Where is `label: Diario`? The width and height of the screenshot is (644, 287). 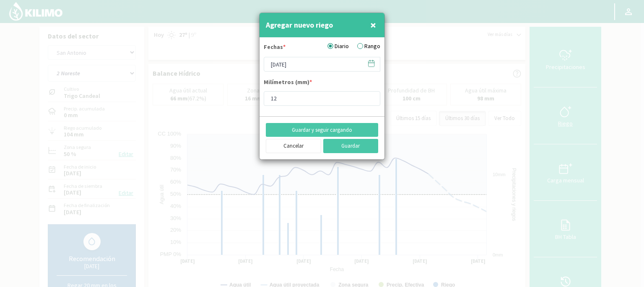 label: Diario is located at coordinates (338, 46).